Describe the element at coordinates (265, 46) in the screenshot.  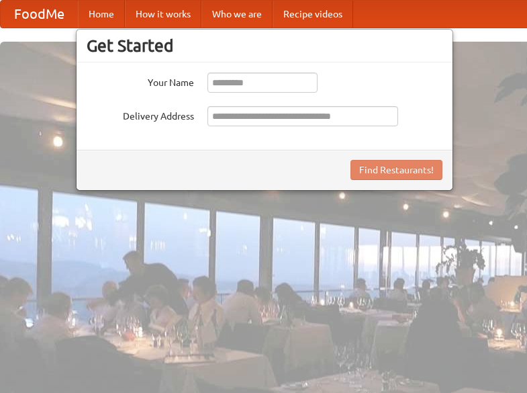
I see `h3: Get Started` at that location.